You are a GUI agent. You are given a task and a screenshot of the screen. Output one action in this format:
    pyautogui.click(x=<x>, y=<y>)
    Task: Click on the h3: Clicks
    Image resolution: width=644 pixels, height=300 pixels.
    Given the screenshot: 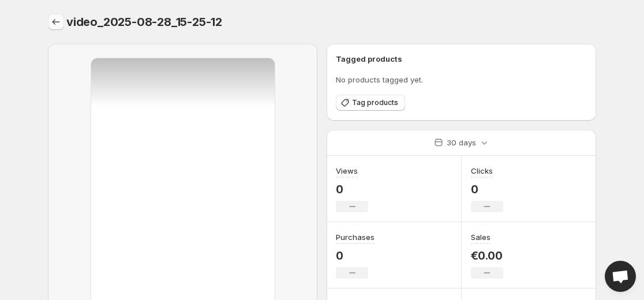 What is the action you would take?
    pyautogui.click(x=482, y=171)
    